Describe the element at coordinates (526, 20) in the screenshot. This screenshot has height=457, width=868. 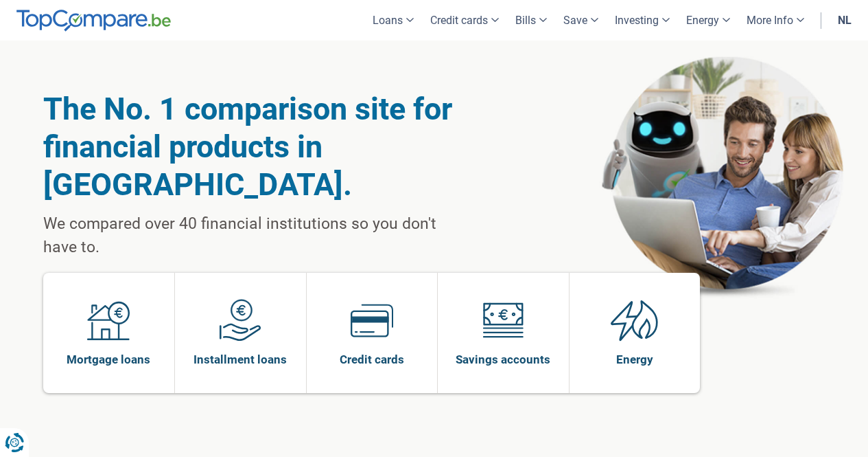
I see `font: Bills` at that location.